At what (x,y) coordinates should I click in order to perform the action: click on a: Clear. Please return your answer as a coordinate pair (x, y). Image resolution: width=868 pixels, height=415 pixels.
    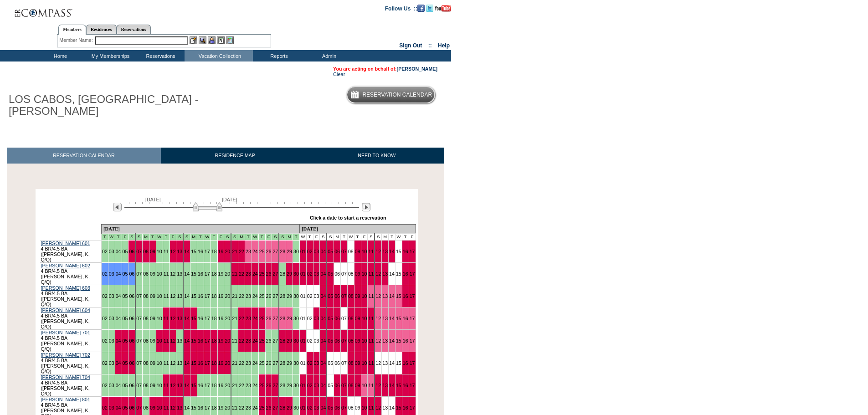
    Looking at the image, I should click on (339, 74).